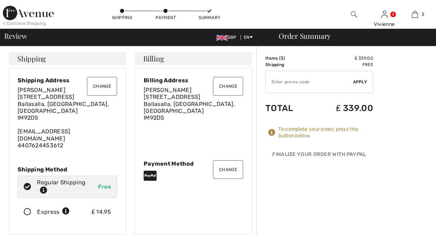 The image size is (436, 235). What do you see at coordinates (53, 212) in the screenshot?
I see `div: Express` at bounding box center [53, 212].